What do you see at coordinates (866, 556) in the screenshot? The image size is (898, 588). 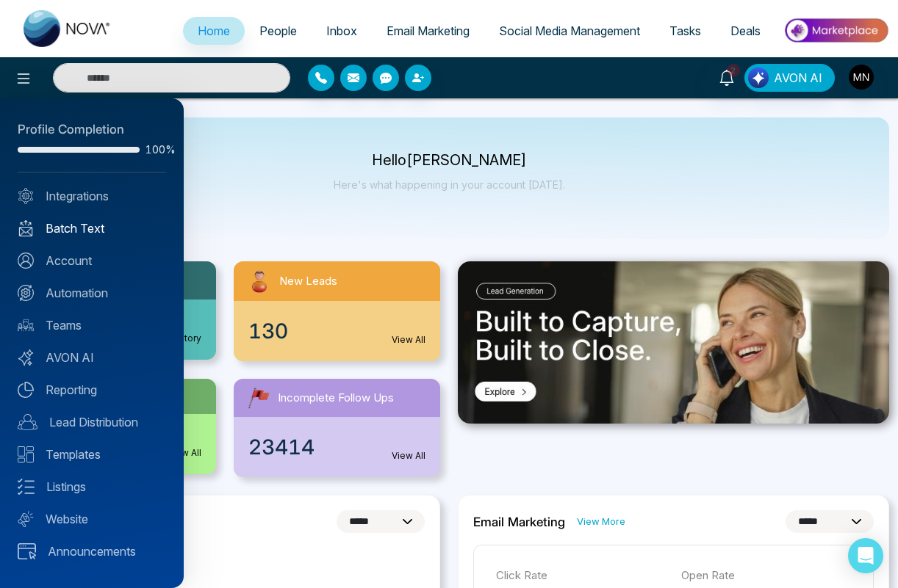 I see `div: Open Intercom Messenger` at bounding box center [866, 556].